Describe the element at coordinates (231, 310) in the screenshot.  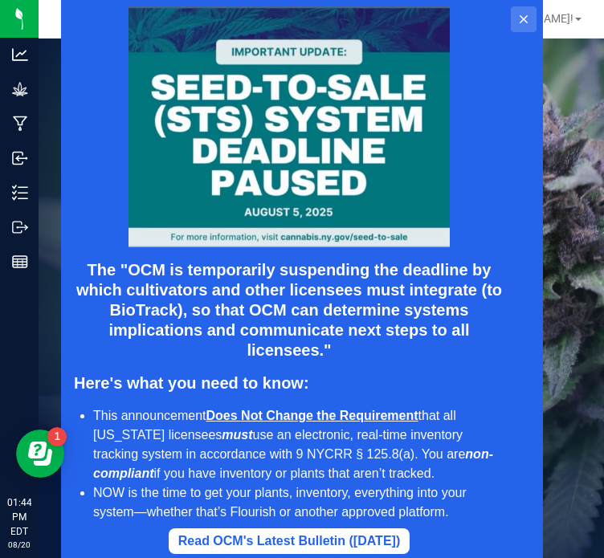
I see `span: The "OCM is temporarily suspending the deadline by which cultivators and other licensees must int...` at that location.